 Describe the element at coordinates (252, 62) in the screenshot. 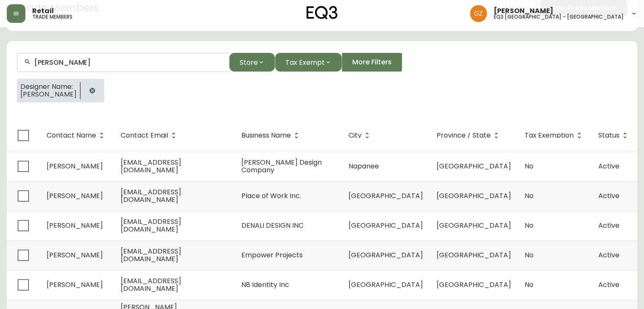

I see `button: Store` at that location.